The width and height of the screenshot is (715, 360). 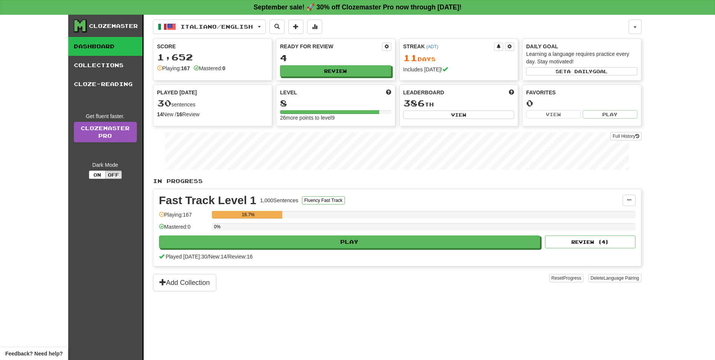 I want to click on div: Day s, so click(x=459, y=58).